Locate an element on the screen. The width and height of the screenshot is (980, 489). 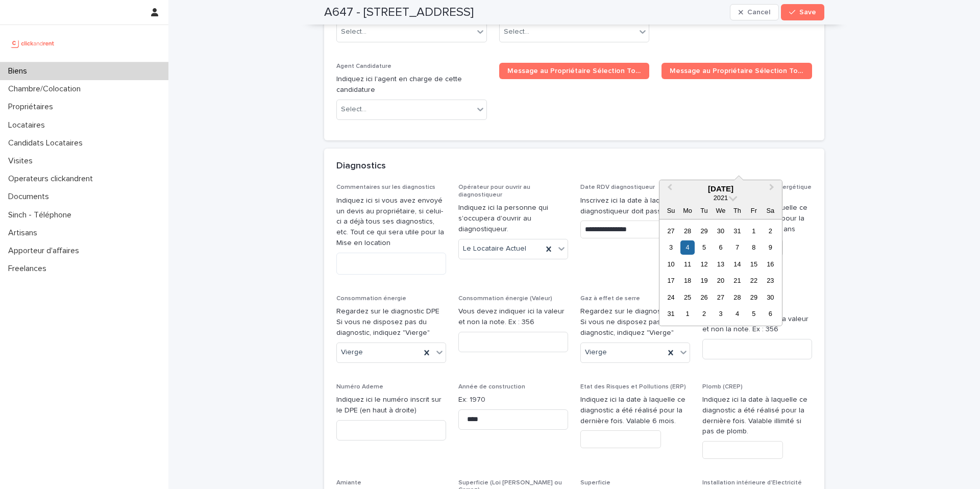
span: Opérateur pour ouvrir au diagnostiqueur is located at coordinates (494, 191).